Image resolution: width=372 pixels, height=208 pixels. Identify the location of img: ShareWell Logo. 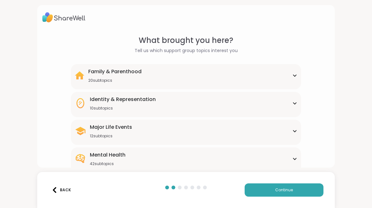
(64, 17).